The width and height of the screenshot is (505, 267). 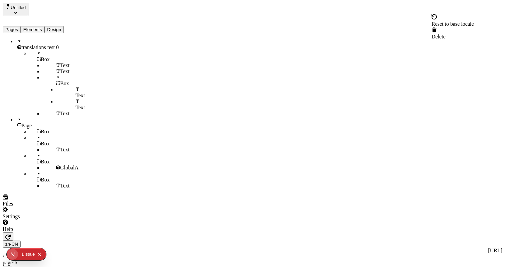 I want to click on span: zh-CN, so click(x=12, y=244).